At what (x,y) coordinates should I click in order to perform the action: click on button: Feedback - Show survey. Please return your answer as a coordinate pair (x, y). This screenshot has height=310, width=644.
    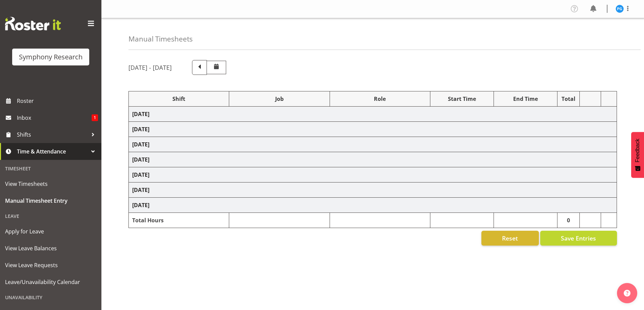
    Looking at the image, I should click on (637, 155).